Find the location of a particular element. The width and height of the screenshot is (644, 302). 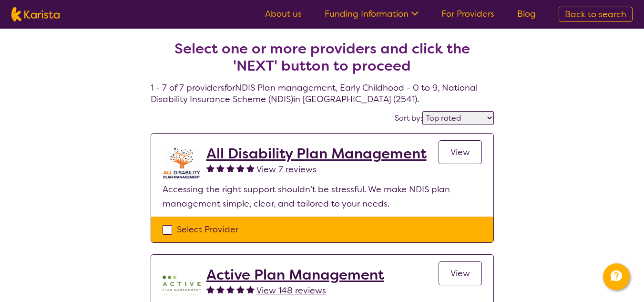

a: View 7 reviews is located at coordinates (286, 170).